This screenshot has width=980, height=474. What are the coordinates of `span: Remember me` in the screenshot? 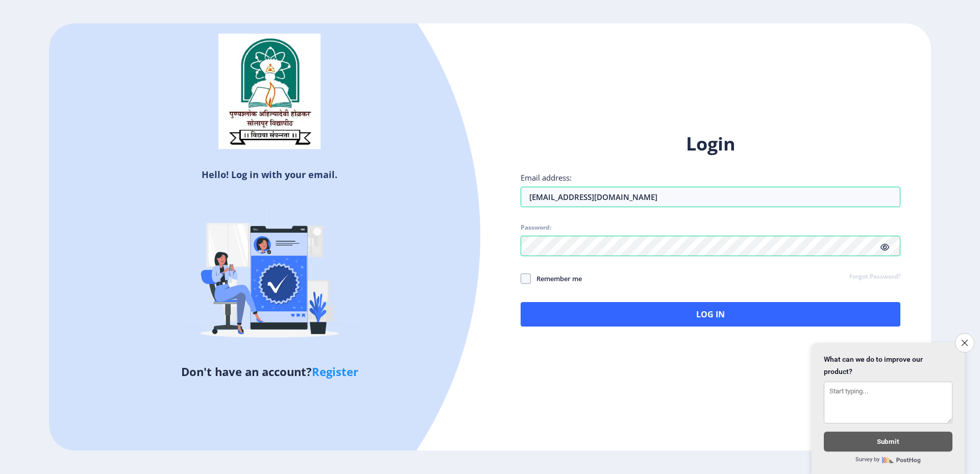 It's located at (556, 278).